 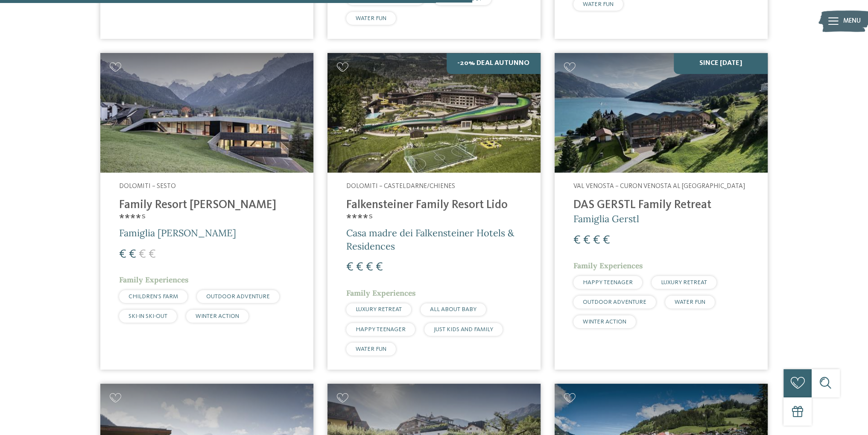 What do you see at coordinates (433, 211) in the screenshot?
I see `a: Cercate un hotel per famiglie? Qui troverete solo i migliori! -20% Deal Autunno Dolomiti – Castel...` at bounding box center [433, 211].